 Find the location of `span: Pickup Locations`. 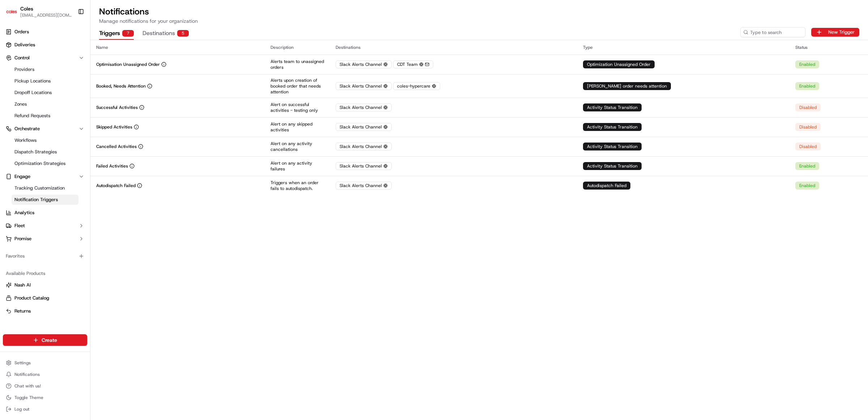

span: Pickup Locations is located at coordinates (33, 81).